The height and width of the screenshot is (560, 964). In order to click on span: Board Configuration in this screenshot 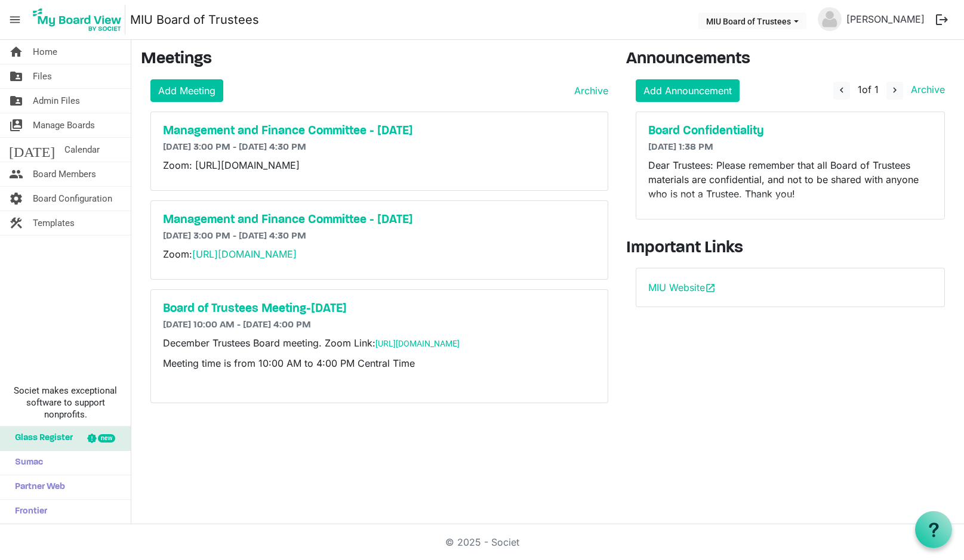, I will do `click(72, 199)`.